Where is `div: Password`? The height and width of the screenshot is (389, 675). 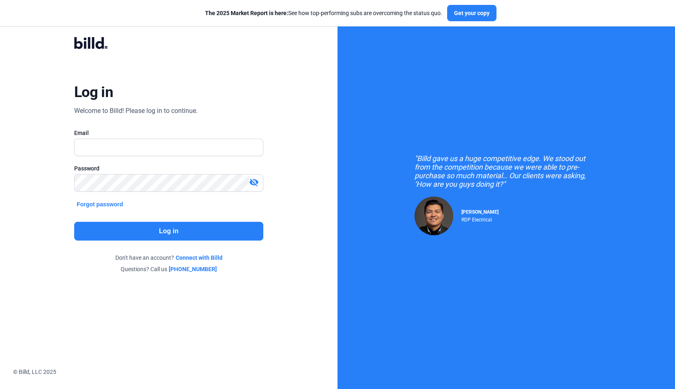 div: Password is located at coordinates (169, 168).